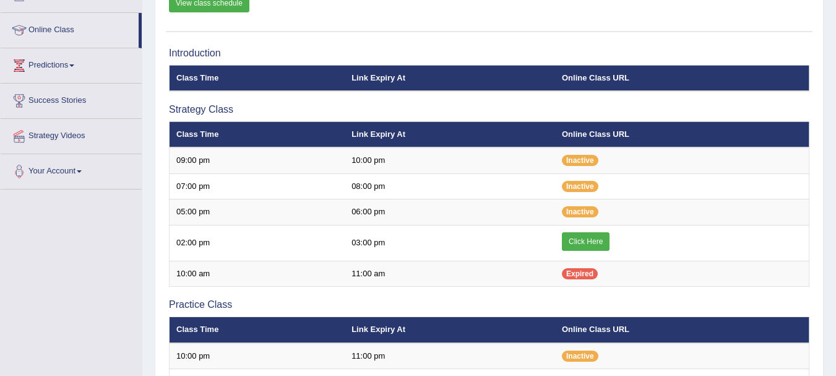 The image size is (836, 376). I want to click on a: Success Stories, so click(71, 99).